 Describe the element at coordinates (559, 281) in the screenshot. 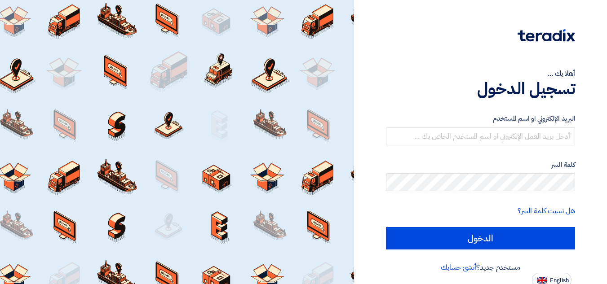

I see `span: English` at that location.